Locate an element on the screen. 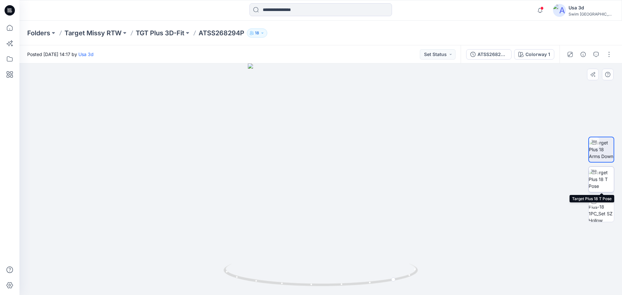 This screenshot has height=295, width=622. button: 18 is located at coordinates (257, 33).